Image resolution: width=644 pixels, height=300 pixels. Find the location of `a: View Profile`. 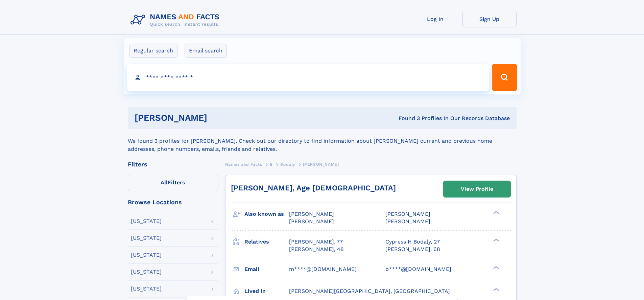

a: View Profile is located at coordinates (477, 189).